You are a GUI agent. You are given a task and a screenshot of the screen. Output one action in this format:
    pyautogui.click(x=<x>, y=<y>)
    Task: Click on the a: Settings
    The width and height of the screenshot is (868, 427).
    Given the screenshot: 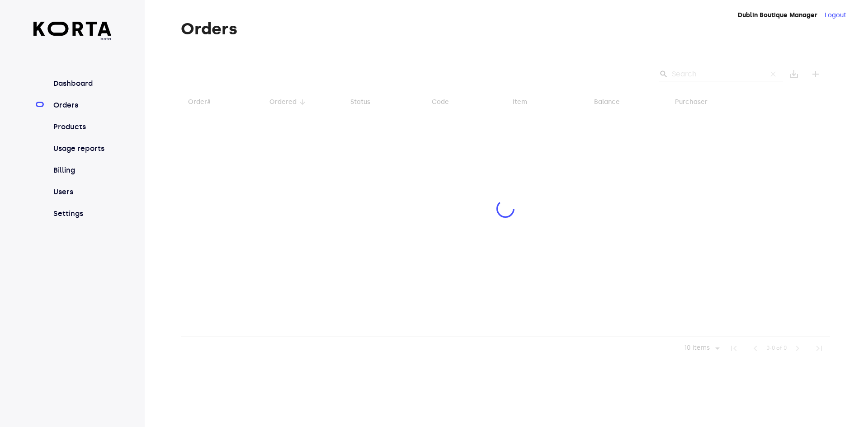 What is the action you would take?
    pyautogui.click(x=81, y=214)
    